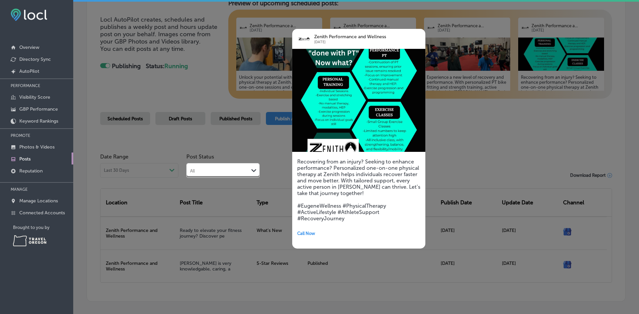 Image resolution: width=639 pixels, height=314 pixels. What do you see at coordinates (306, 234) in the screenshot?
I see `span: Call Now` at bounding box center [306, 234].